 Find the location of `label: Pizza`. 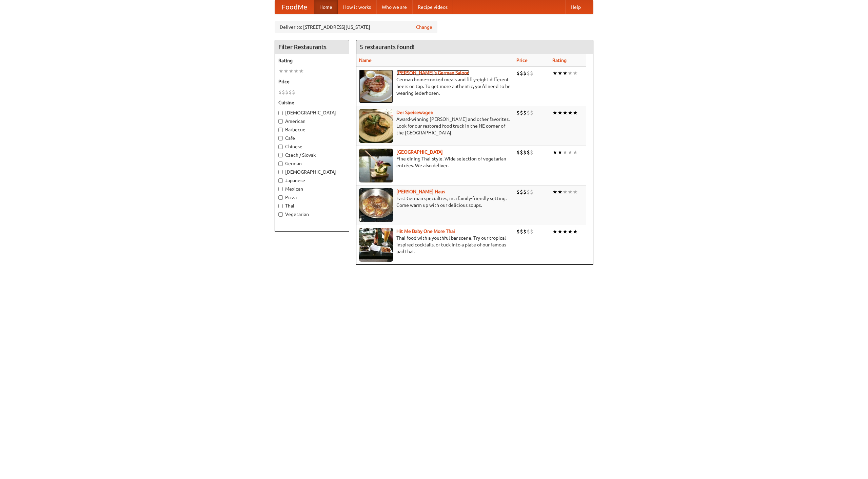

label: Pizza is located at coordinates (312, 198).